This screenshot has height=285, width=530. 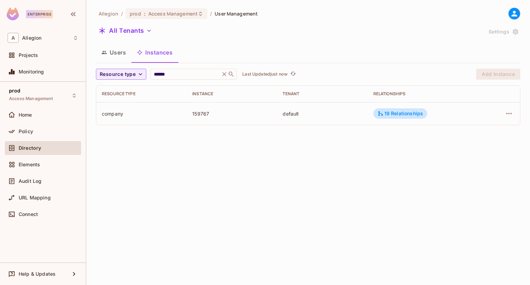 I want to click on div: 19 Relationships, so click(x=400, y=114).